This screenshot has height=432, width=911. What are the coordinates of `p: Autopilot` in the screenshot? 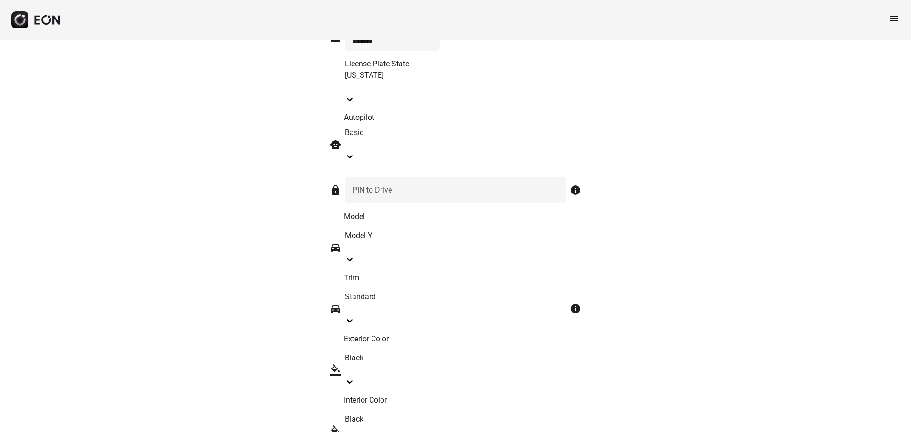 It's located at (463, 118).